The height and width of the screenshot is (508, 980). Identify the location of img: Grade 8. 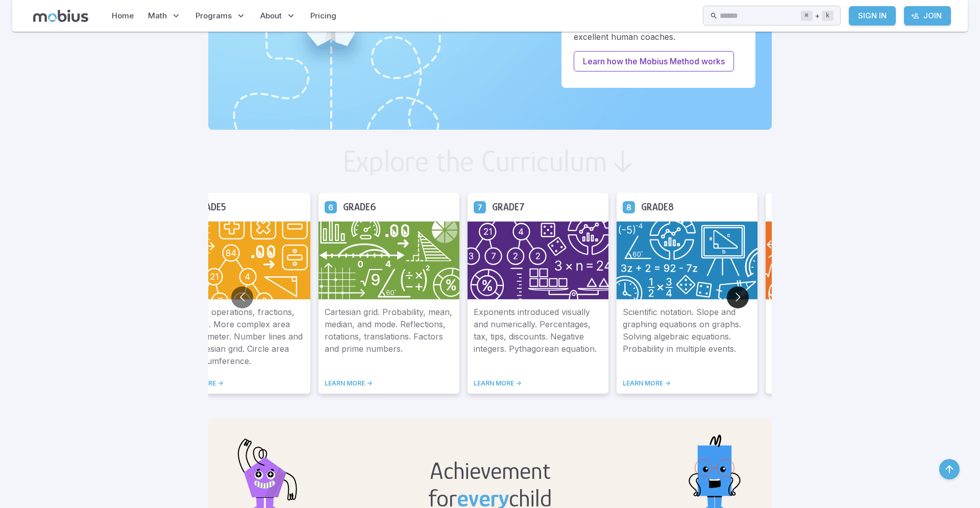
(687, 260).